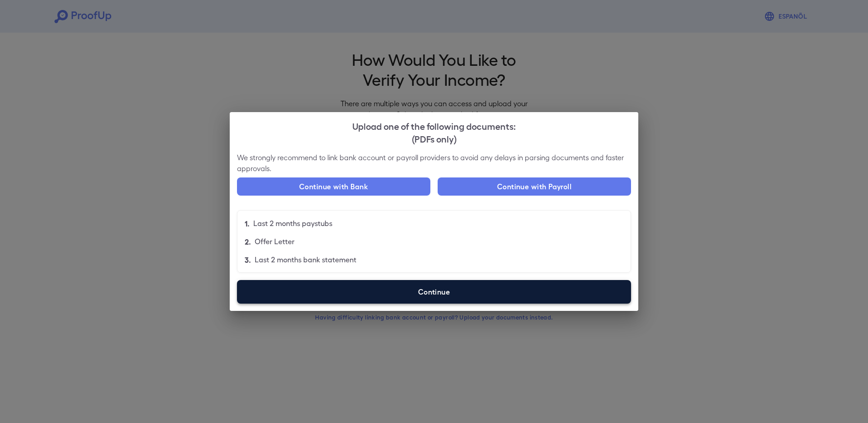 The height and width of the screenshot is (423, 868). Describe the element at coordinates (434, 138) in the screenshot. I see `div: (PDFs only)` at that location.